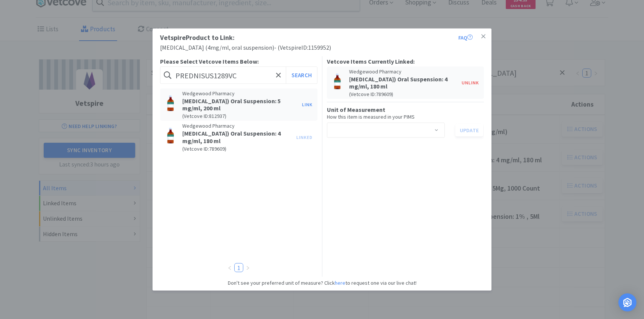  I want to click on h5: Vetcove Items Currently Linked:, so click(371, 61).